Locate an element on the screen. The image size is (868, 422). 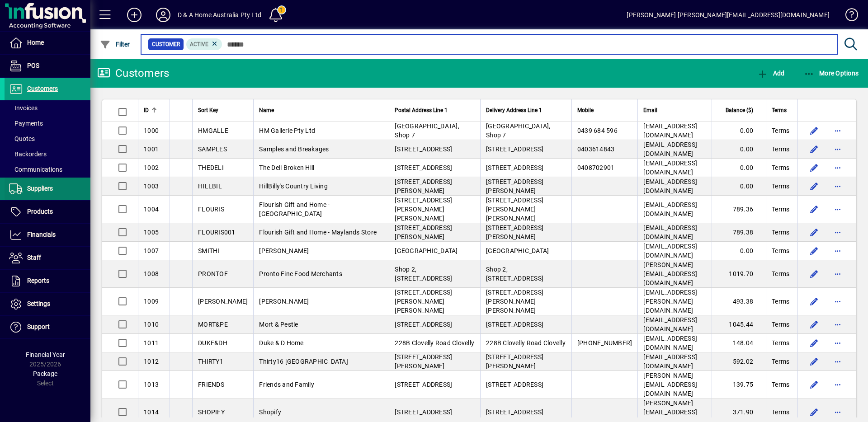
span: Staff is located at coordinates (34, 258).